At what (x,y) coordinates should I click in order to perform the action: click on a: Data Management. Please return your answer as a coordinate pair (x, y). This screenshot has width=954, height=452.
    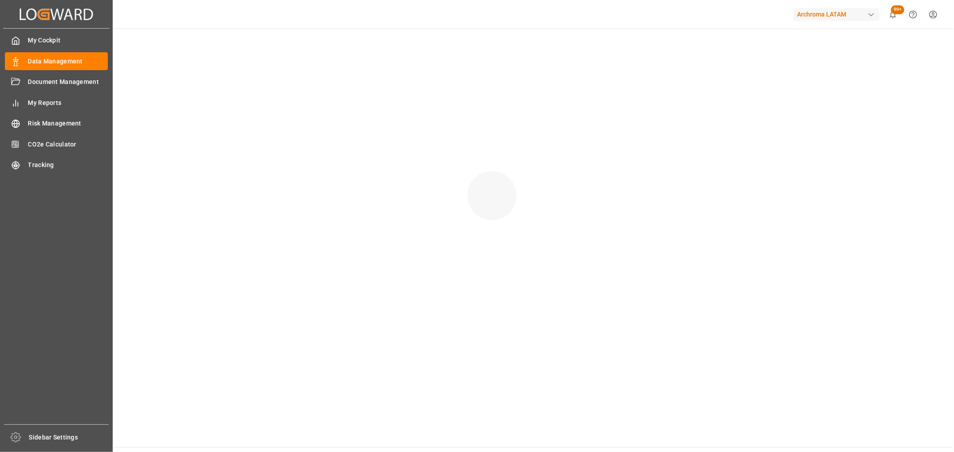
    Looking at the image, I should click on (56, 61).